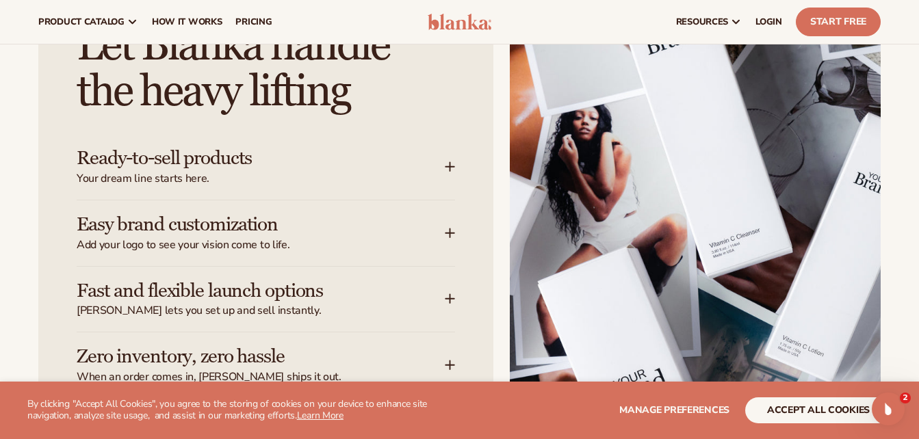 This screenshot has width=919, height=439. Describe the element at coordinates (460, 22) in the screenshot. I see `a: logo` at that location.